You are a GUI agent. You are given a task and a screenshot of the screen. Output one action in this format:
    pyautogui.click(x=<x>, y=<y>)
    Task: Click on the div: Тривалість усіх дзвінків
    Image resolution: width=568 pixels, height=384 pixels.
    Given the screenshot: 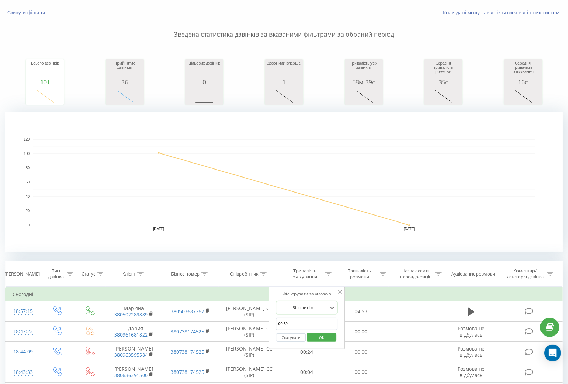 What is the action you would take?
    pyautogui.click(x=364, y=70)
    